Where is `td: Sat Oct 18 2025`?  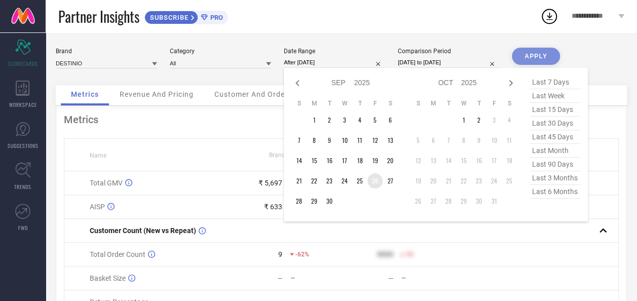
td: Sat Oct 18 2025 is located at coordinates (509, 161).